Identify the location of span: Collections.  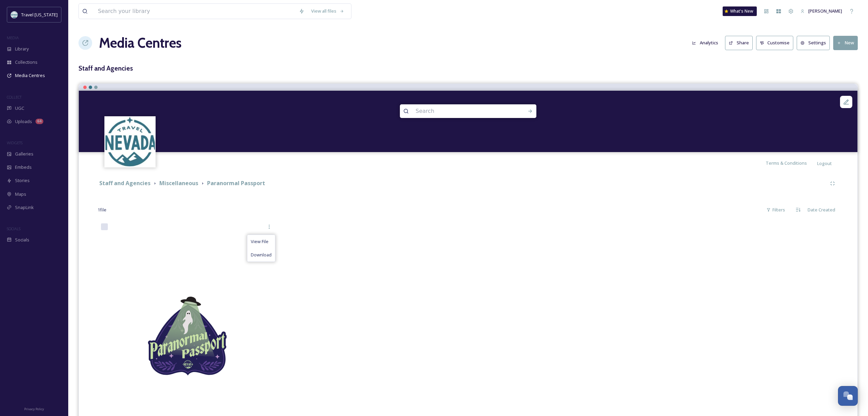
(26, 62).